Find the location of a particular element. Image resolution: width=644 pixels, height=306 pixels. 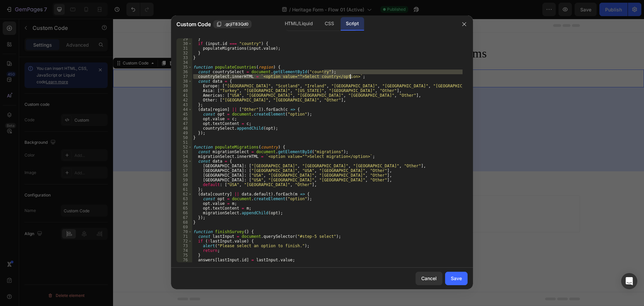

div: 72 is located at coordinates (184, 241).